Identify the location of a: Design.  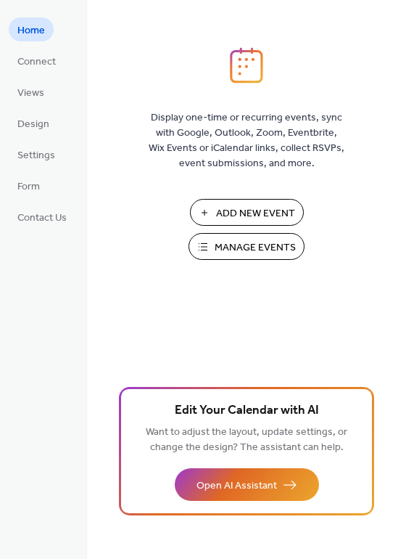
(33, 123).